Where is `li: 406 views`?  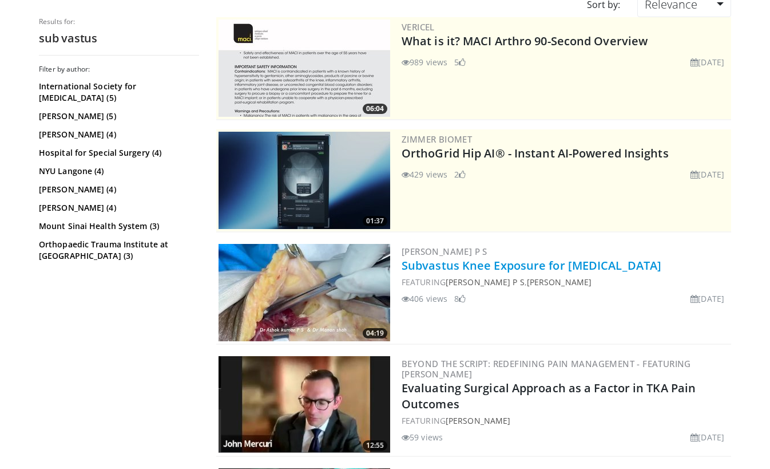 li: 406 views is located at coordinates (424, 298).